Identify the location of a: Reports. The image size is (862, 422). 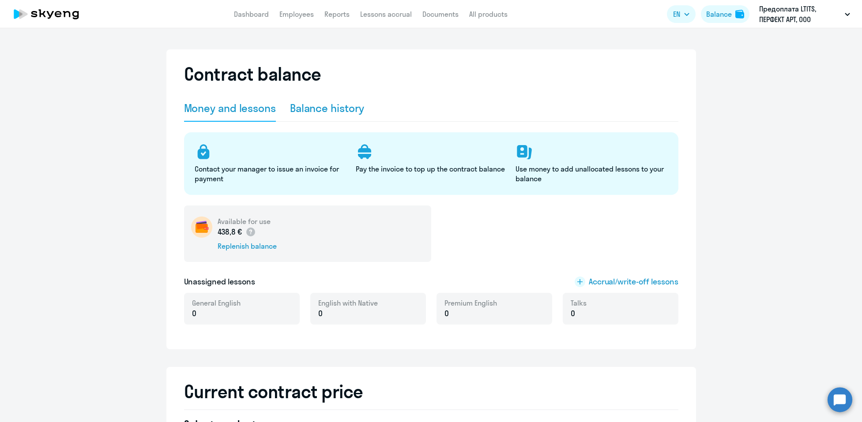
(337, 14).